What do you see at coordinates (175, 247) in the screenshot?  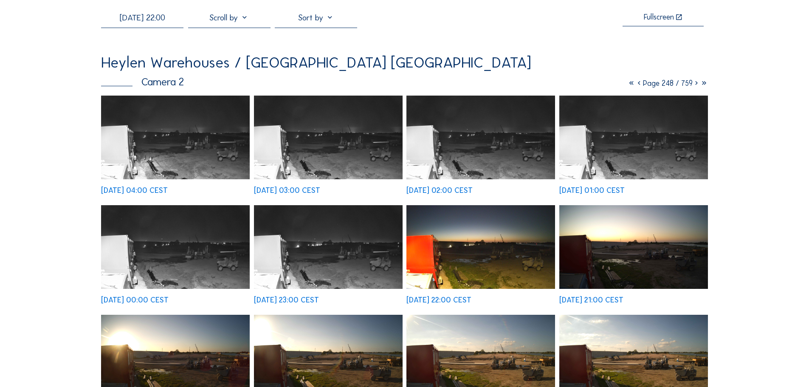 I see `img: image_52643558` at bounding box center [175, 247].